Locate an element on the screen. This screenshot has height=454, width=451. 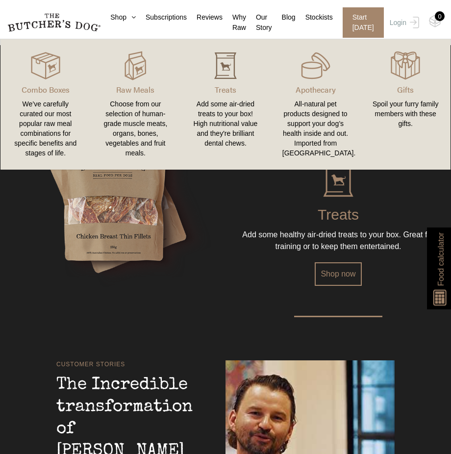
div: 0 is located at coordinates (440, 16).